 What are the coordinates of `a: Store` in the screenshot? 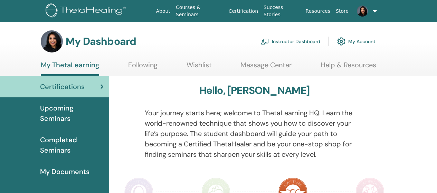 It's located at (342, 11).